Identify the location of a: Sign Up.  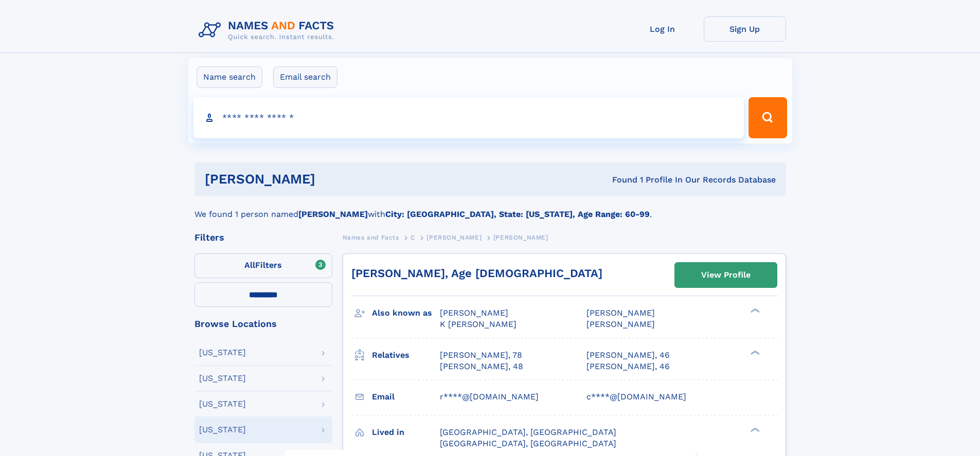
(745, 29).